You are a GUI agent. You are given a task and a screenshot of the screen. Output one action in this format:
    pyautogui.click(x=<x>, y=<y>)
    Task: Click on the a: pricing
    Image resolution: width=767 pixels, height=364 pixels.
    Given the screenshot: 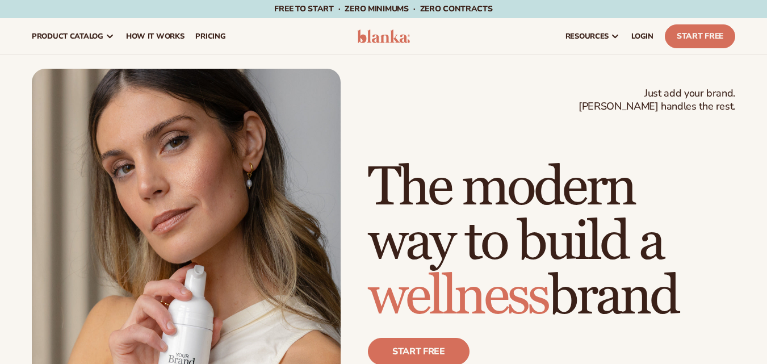 What is the action you would take?
    pyautogui.click(x=210, y=36)
    